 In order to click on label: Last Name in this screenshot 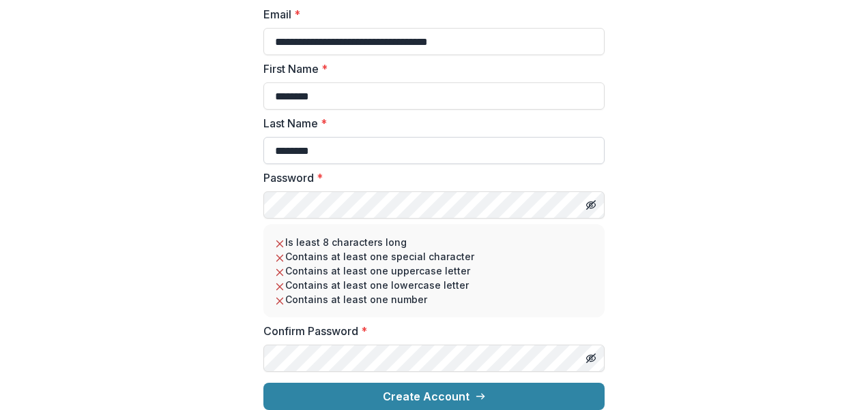, I will do `click(430, 124)`.